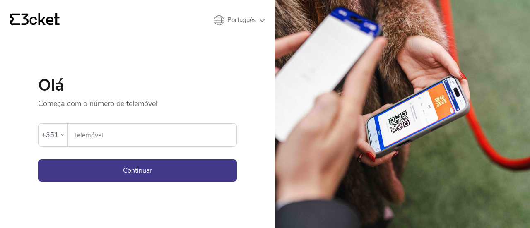  I want to click on p: Começa com o número de telemóvel, so click(138, 101).